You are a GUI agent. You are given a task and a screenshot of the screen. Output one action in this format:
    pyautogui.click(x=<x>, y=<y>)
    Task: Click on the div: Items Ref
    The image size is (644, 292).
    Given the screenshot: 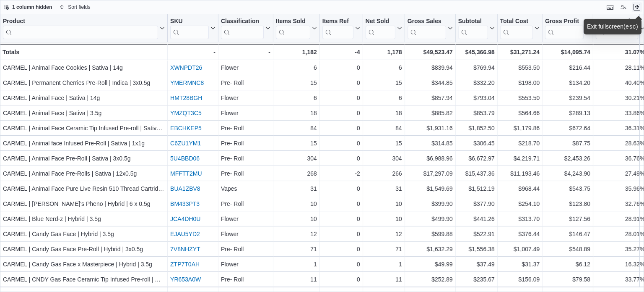 What is the action you would take?
    pyautogui.click(x=338, y=22)
    